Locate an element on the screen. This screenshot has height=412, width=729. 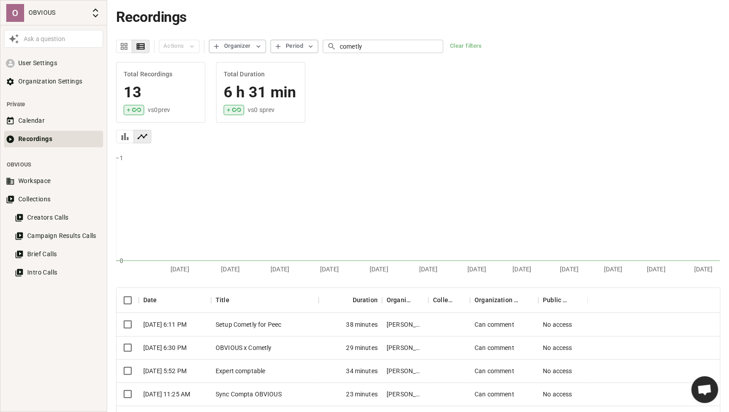
a: Brief Calls is located at coordinates (58, 254).